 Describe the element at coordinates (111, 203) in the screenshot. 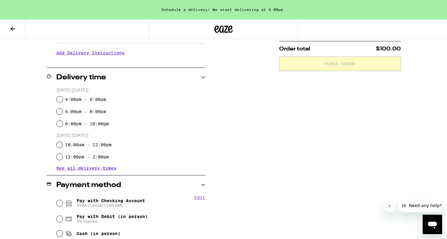

I see `span: Pay with Checking Account` at that location.